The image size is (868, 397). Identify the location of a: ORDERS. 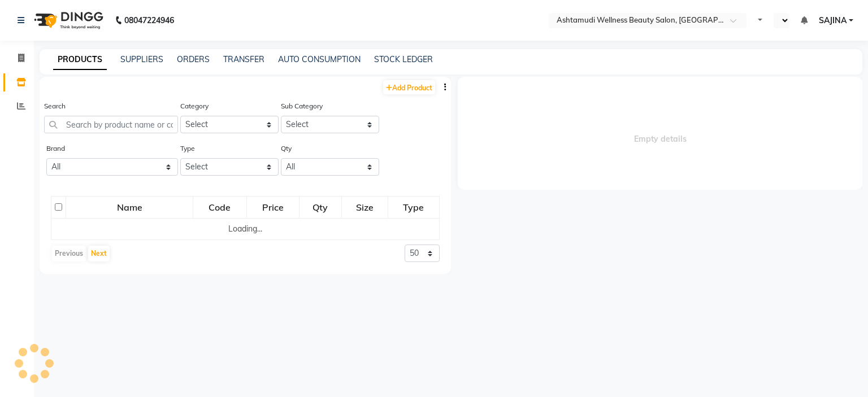
(193, 59).